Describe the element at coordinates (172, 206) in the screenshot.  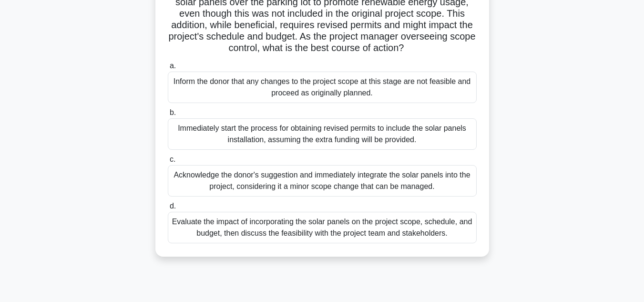
I see `span: d.` at that location.